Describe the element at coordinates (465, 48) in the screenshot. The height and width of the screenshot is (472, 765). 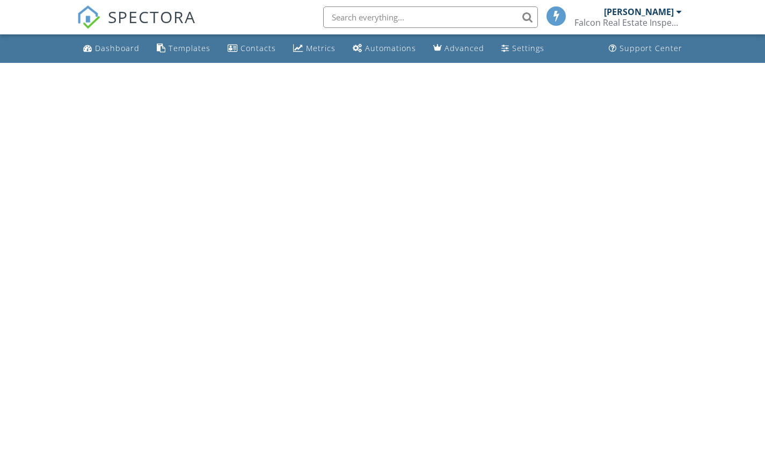
I see `div: Advanced` at that location.